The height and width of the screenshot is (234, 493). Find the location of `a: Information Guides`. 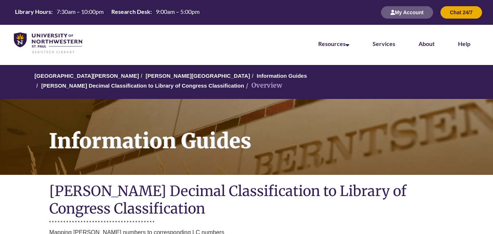

a: Information Guides is located at coordinates (282, 76).